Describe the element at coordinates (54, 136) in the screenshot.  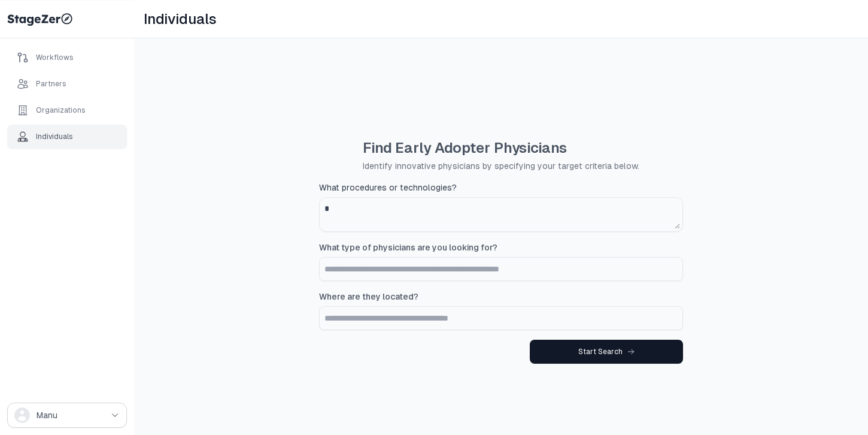
I see `div: Individuals` at that location.